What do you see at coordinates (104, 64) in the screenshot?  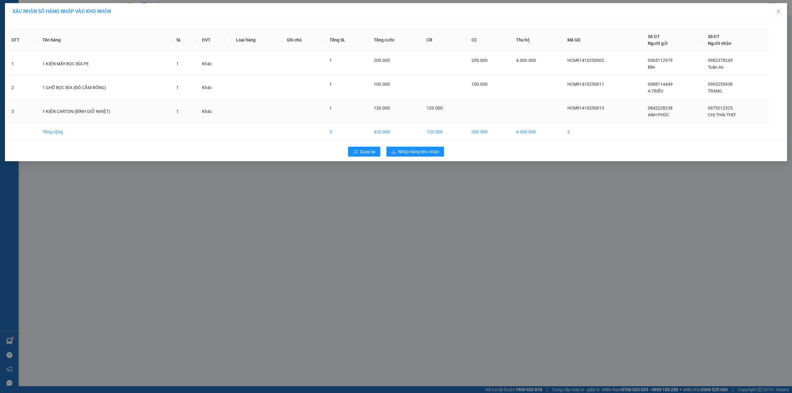 I see `td: 1 KIỆN MÁY BỌC BÌA PE` at bounding box center [104, 64].